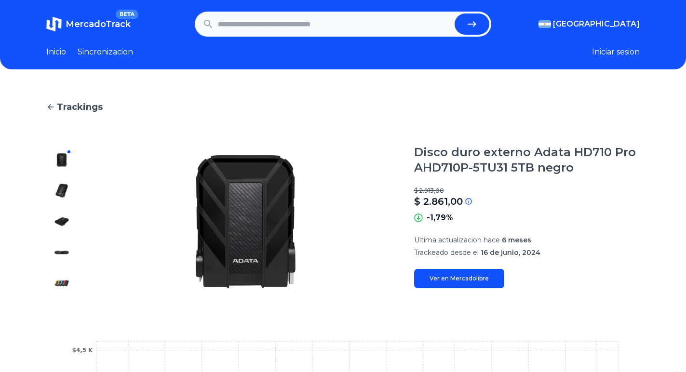 The image size is (686, 372). Describe the element at coordinates (440, 218) in the screenshot. I see `p: -1,79%` at that location.